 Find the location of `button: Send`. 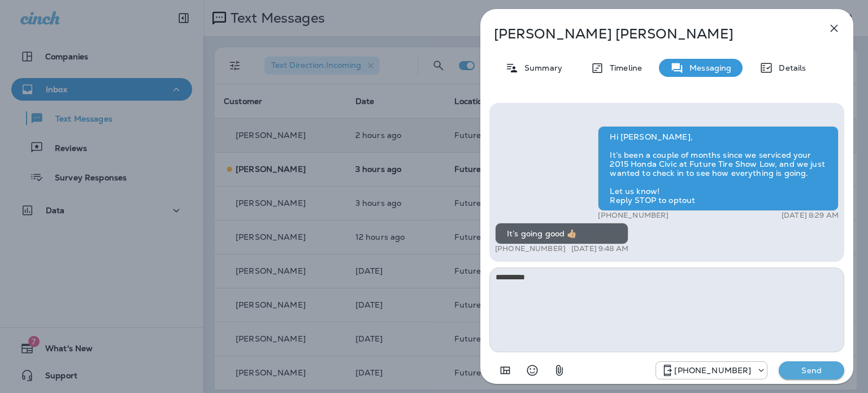

button: Send is located at coordinates (812, 370).